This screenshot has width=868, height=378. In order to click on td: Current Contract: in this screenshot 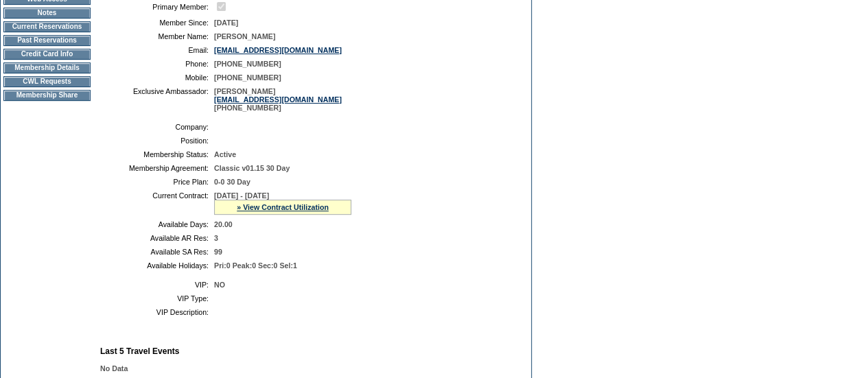, I will do `click(157, 203)`.